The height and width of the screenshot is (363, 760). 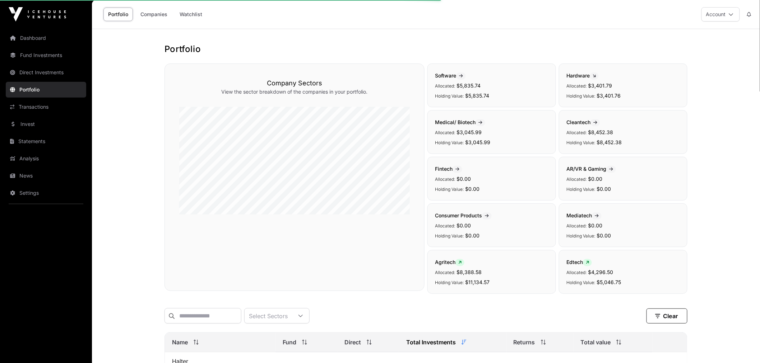 I want to click on a: Fund Investments, so click(x=46, y=55).